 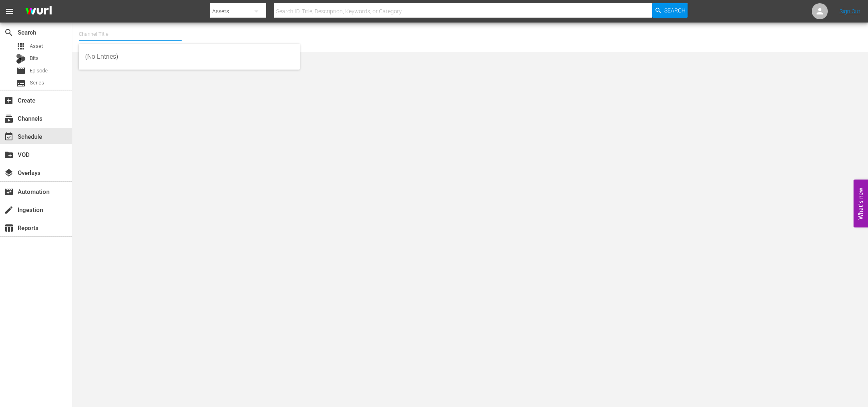 What do you see at coordinates (9, 228) in the screenshot?
I see `span: Reports` at bounding box center [9, 228].